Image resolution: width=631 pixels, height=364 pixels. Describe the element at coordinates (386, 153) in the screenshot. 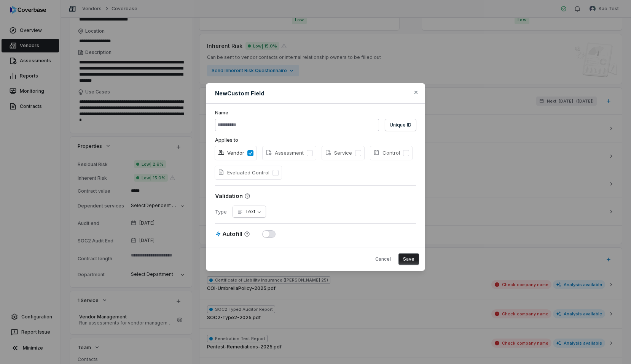

I see `span: Control` at that location.